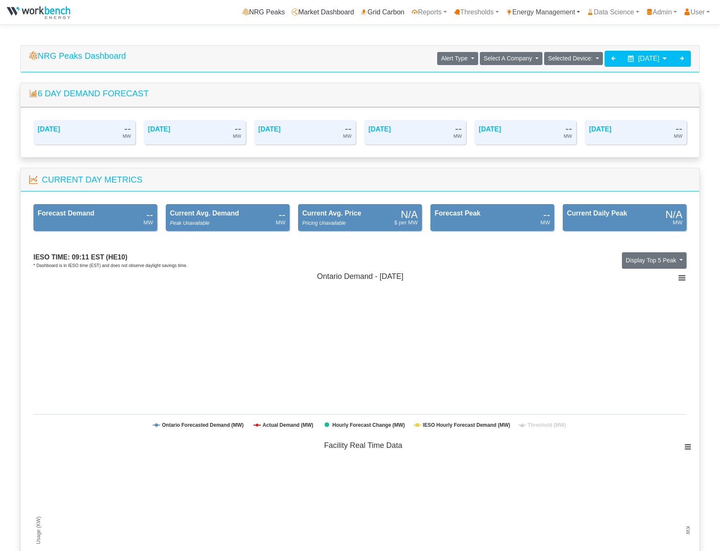 This screenshot has width=720, height=551. What do you see at coordinates (363, 445) in the screenshot?
I see `tspan: Facility Real Time Data` at bounding box center [363, 445].